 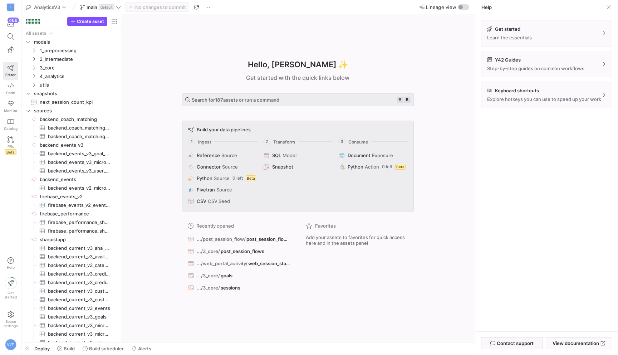 I want to click on a: PRsBeta, so click(x=10, y=146).